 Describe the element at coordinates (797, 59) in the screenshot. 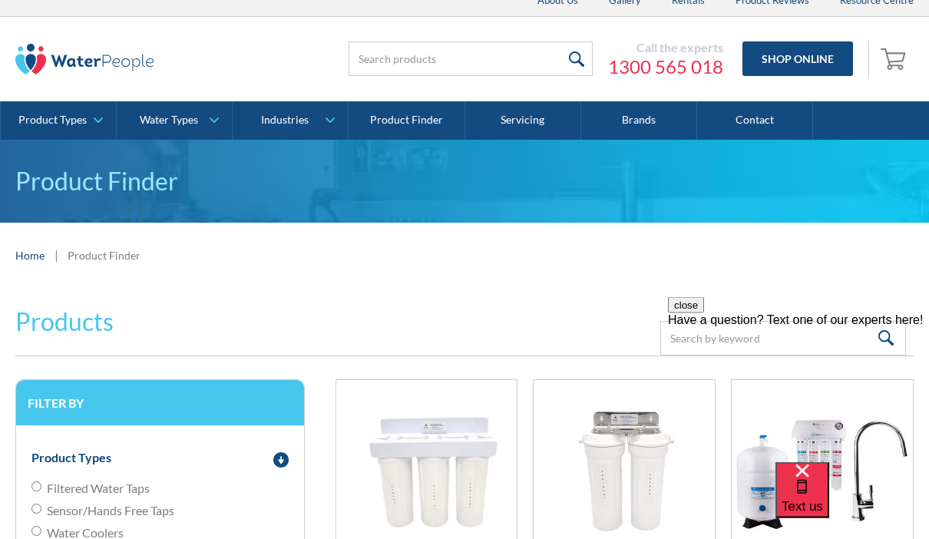

I see `a: Shop Online` at that location.